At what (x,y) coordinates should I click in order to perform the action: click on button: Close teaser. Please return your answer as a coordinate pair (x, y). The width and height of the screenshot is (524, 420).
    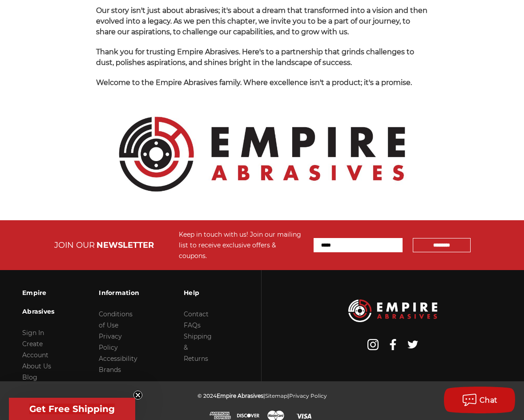
    Looking at the image, I should click on (138, 395).